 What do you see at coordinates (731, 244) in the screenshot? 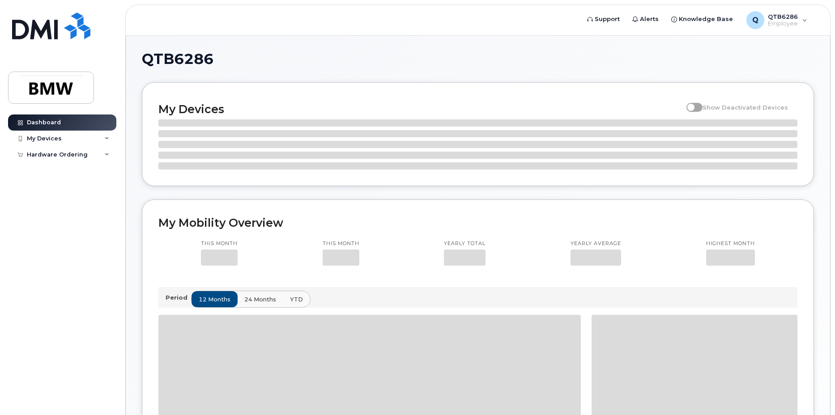
I see `p: Highest month` at bounding box center [731, 244].